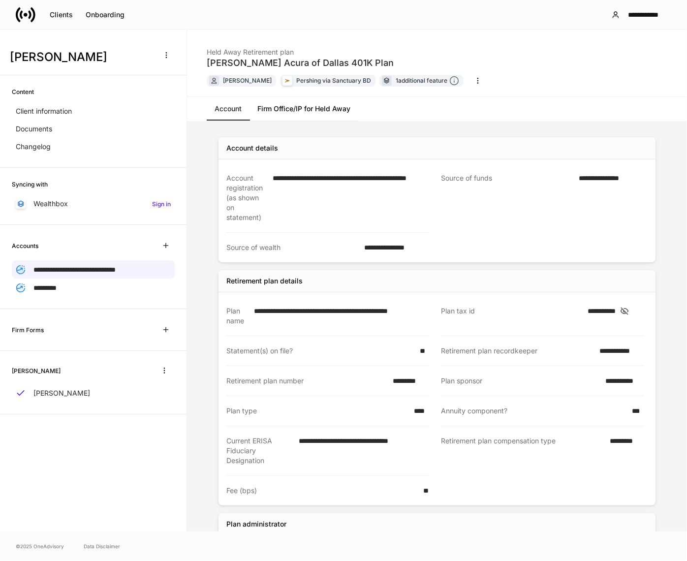  I want to click on a: Account, so click(228, 109).